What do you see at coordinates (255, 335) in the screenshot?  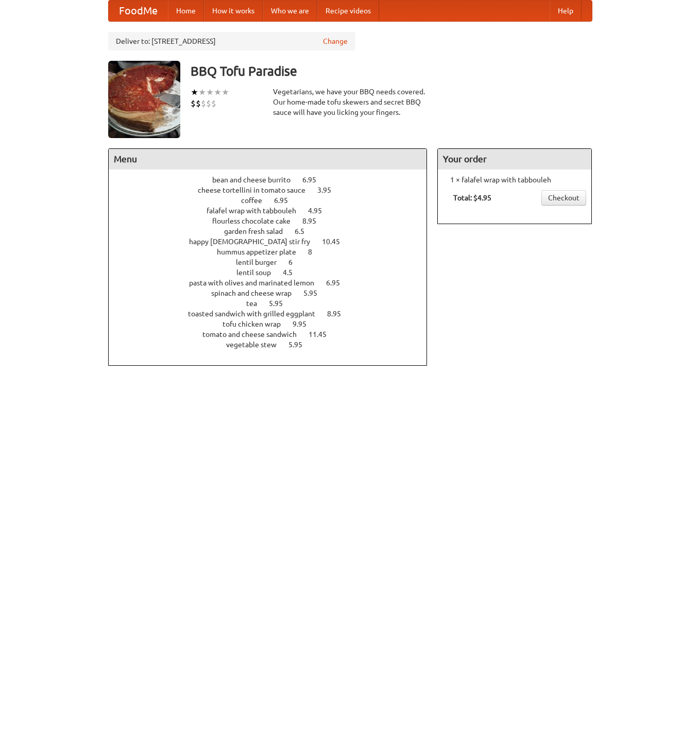 I see `span: tomato and cheese sandwich` at bounding box center [255, 335].